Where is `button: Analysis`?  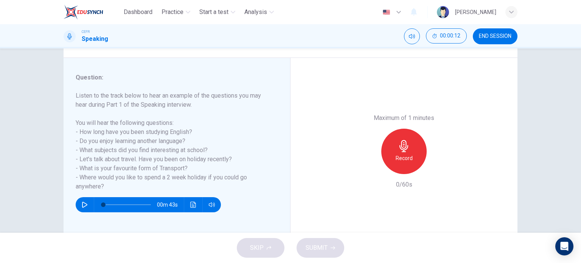
button: Analysis is located at coordinates (259, 12).